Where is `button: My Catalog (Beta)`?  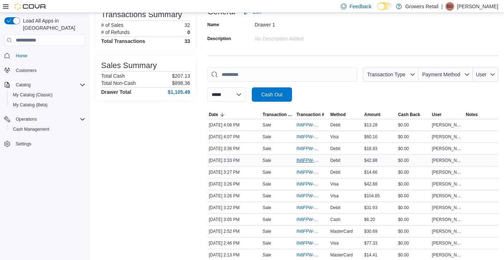 button: My Catalog (Beta) is located at coordinates (48, 105).